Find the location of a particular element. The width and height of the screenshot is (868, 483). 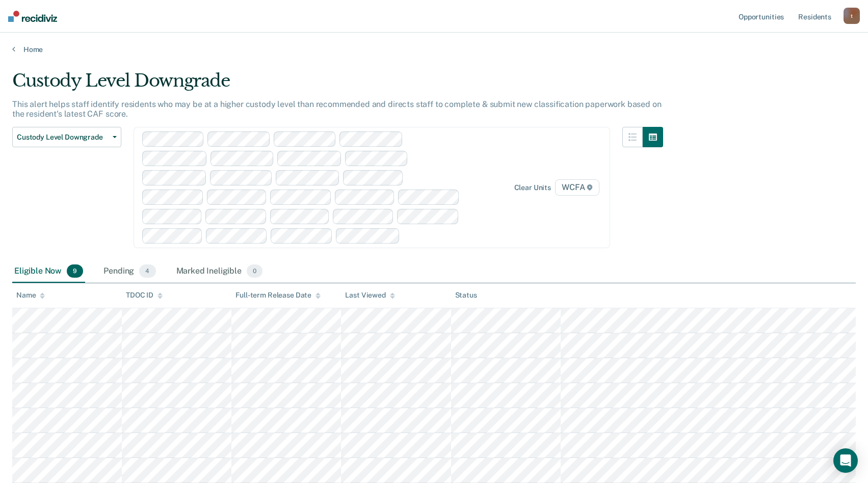

p: This alert helps staff identify residents who may be at a higher custody level than recommended a... is located at coordinates (336, 109).